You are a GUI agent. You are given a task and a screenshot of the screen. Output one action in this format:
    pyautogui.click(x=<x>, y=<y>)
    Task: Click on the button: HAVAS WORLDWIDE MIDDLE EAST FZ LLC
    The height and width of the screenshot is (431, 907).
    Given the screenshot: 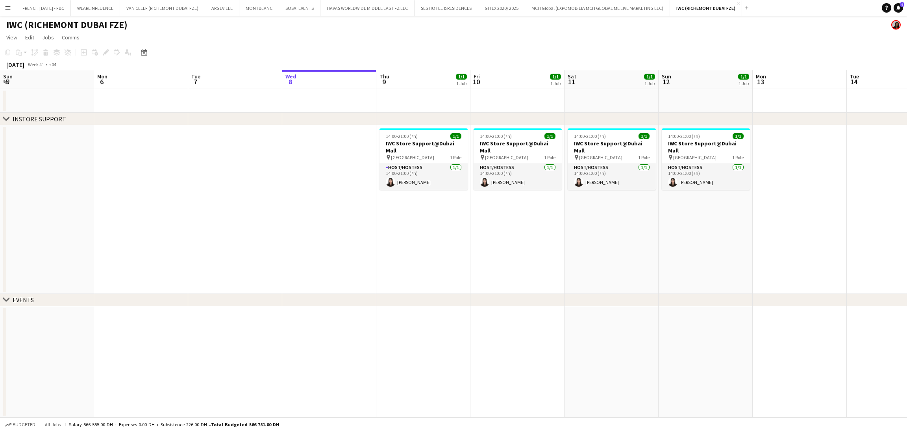 What is the action you would take?
    pyautogui.click(x=367, y=8)
    